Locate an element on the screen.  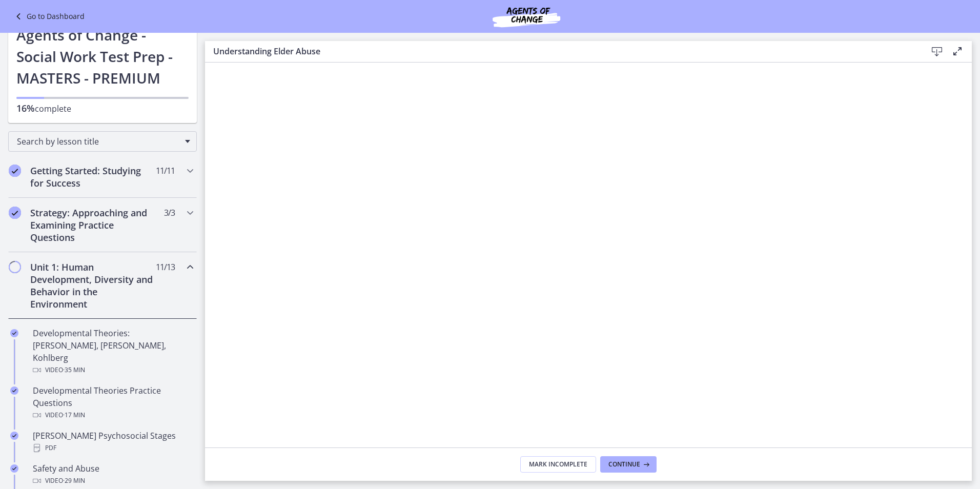
h1: Agents of Change - Social Work Test Prep - MASTERS - PREMIUM is located at coordinates (103, 57).